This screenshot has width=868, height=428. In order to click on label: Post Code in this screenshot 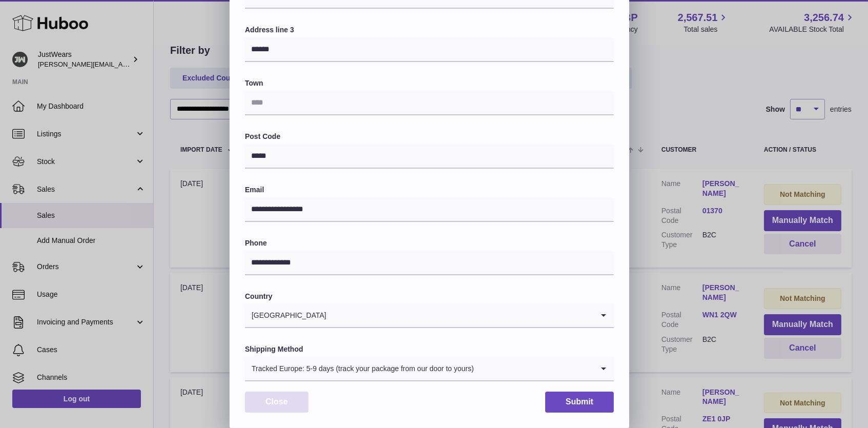, I will do `click(429, 136)`.